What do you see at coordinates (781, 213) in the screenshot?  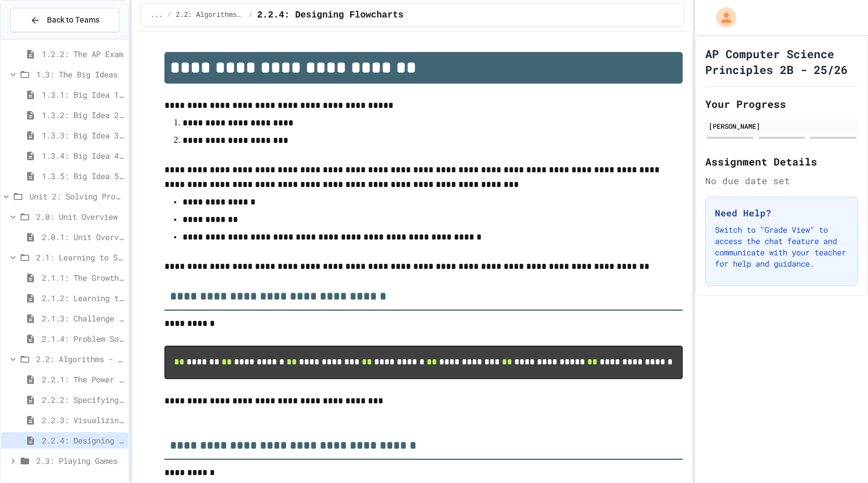 I see `h3: Need Help?` at bounding box center [781, 213].